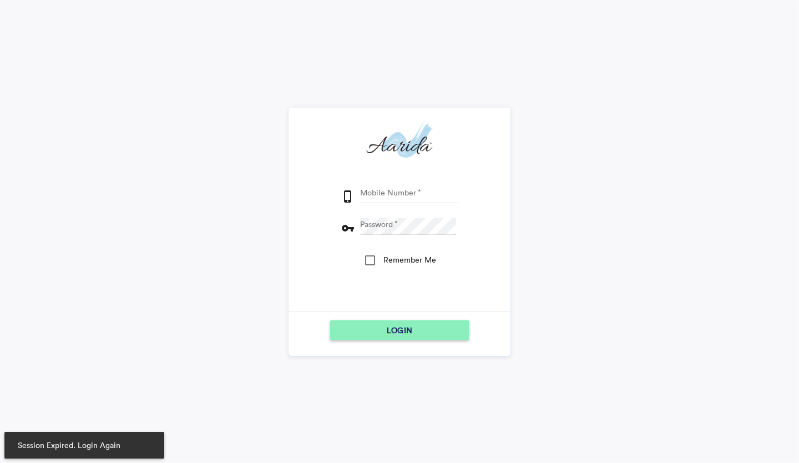  Describe the element at coordinates (400, 262) in the screenshot. I see `md-checkbox: Remember Me` at that location.